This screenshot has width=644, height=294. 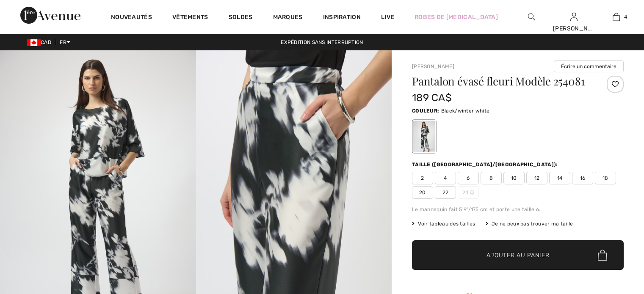 What do you see at coordinates (472, 193) in the screenshot?
I see `img: ring-m.svg` at bounding box center [472, 193].